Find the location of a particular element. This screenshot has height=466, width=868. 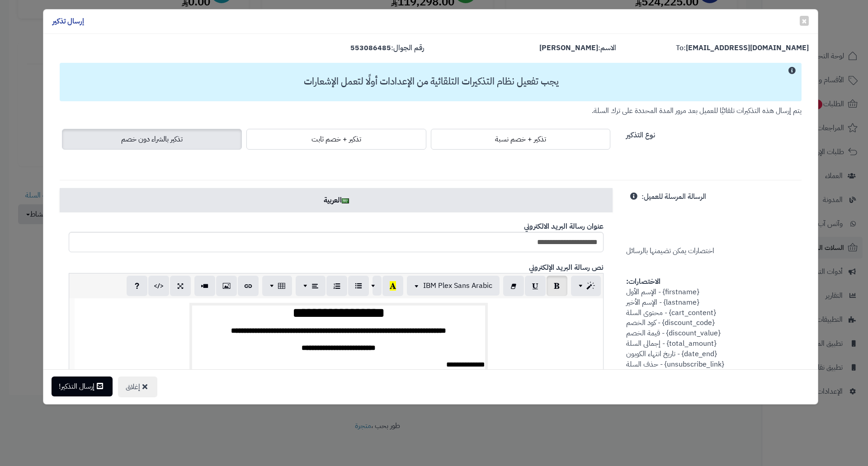

b: عنوان رسالة البريد الالكتروني is located at coordinates (563, 227).